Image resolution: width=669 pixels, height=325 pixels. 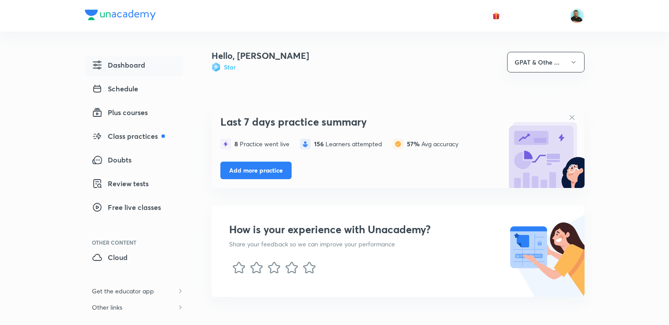 What do you see at coordinates (546, 62) in the screenshot?
I see `button: GPAT & Othe ...` at bounding box center [546, 62].